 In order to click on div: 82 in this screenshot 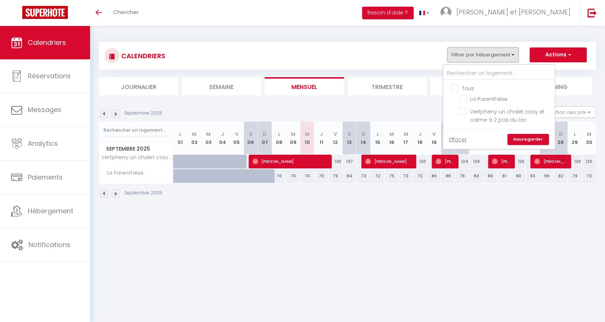, I will do `click(561, 176)`.